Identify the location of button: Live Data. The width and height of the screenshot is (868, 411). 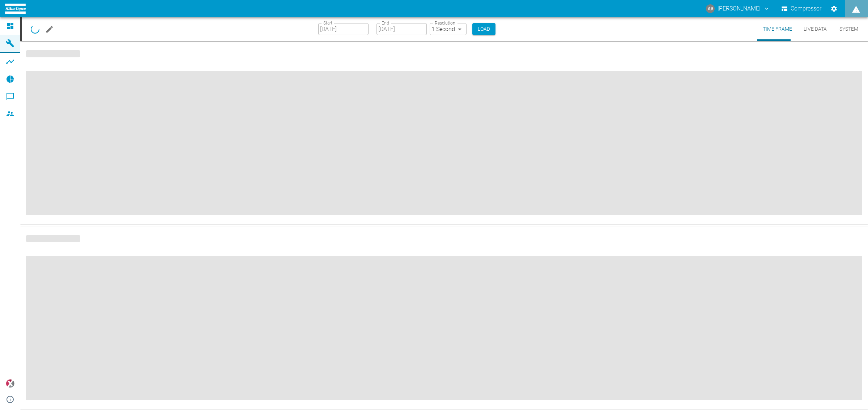
(815, 29).